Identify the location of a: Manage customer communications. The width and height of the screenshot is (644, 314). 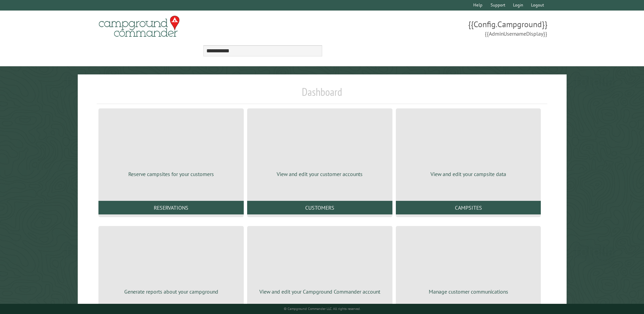
(469, 263).